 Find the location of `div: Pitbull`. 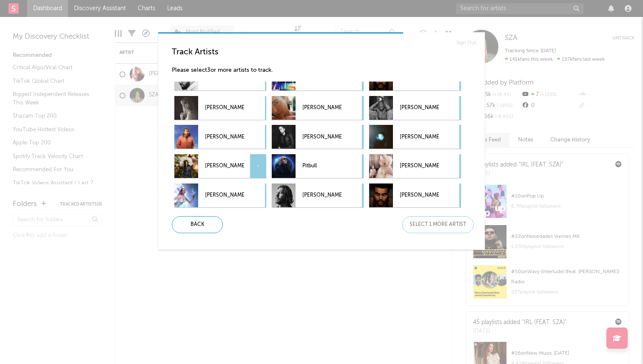

div: Pitbull is located at coordinates (318, 166).